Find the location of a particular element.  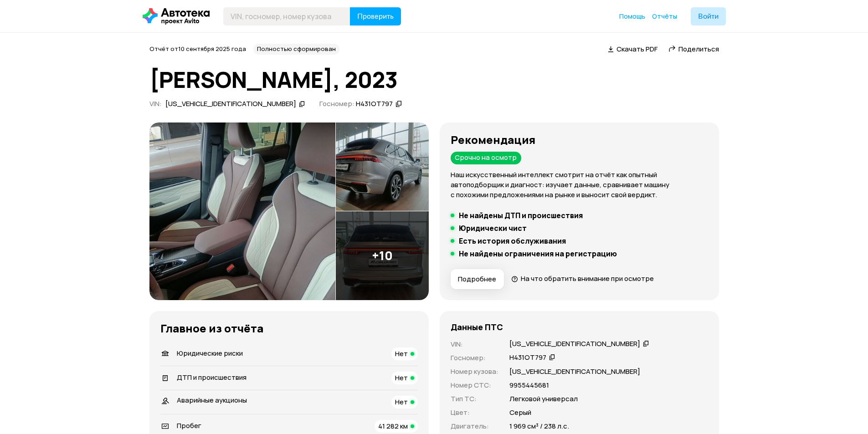

a: Отчёты is located at coordinates (665, 16).